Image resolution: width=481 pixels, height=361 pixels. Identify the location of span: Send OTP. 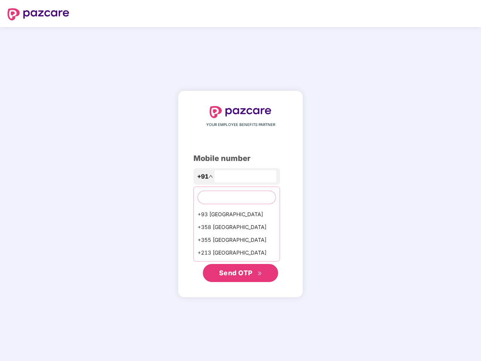
(235, 273).